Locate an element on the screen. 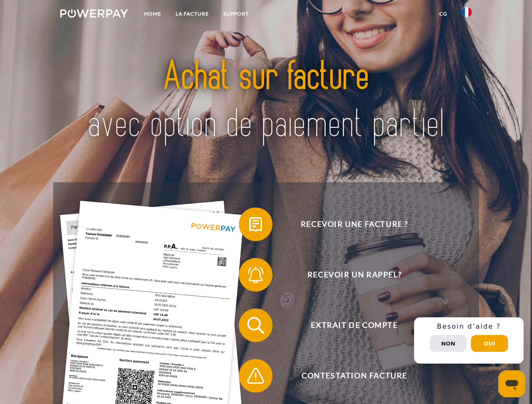 The height and width of the screenshot is (404, 532). a: Extrait de compte is located at coordinates (349, 325).